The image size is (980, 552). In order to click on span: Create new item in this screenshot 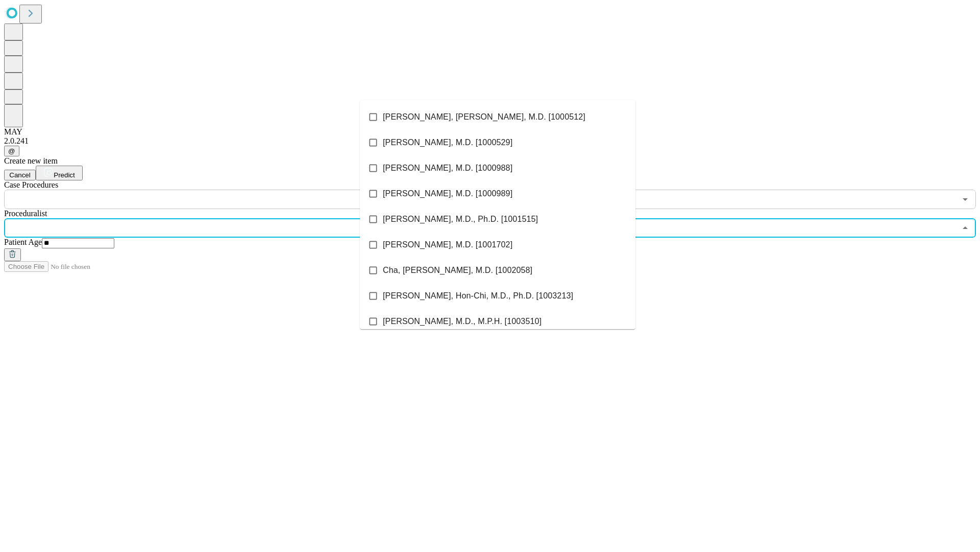, I will do `click(31, 161)`.